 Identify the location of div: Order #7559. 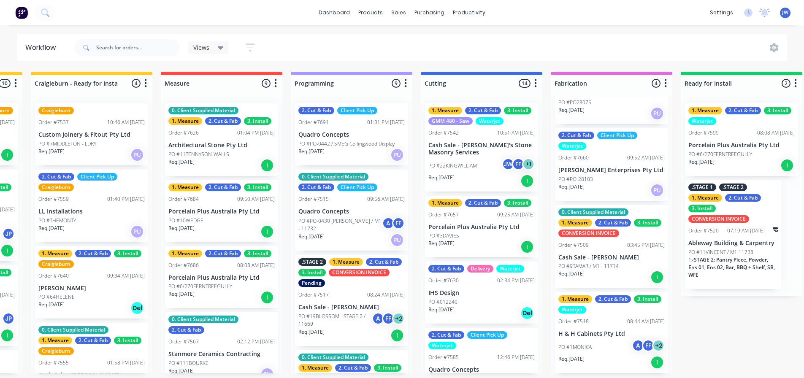
(54, 199).